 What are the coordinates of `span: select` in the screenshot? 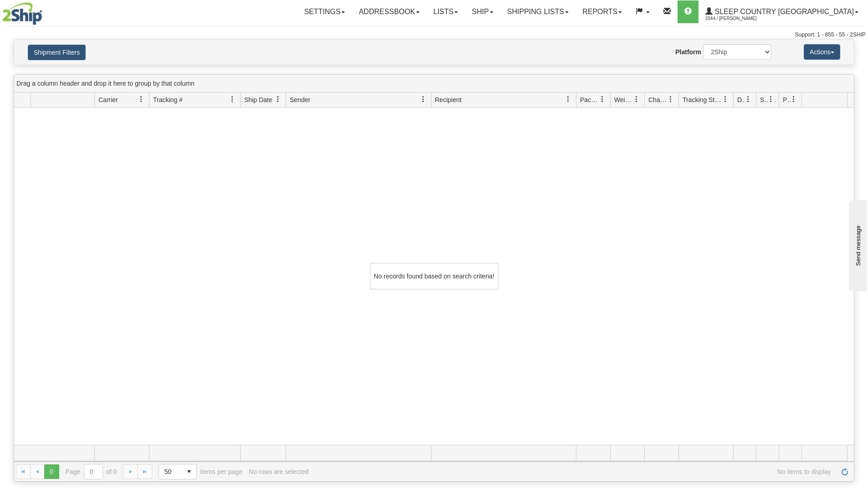 It's located at (189, 471).